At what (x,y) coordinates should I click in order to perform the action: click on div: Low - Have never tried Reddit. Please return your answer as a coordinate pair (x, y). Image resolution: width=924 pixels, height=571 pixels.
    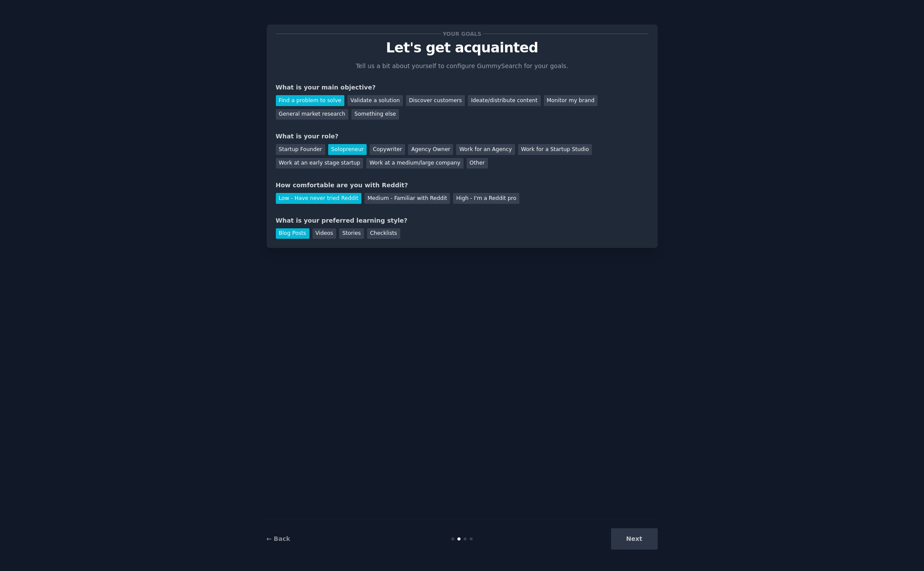
    Looking at the image, I should click on (318, 198).